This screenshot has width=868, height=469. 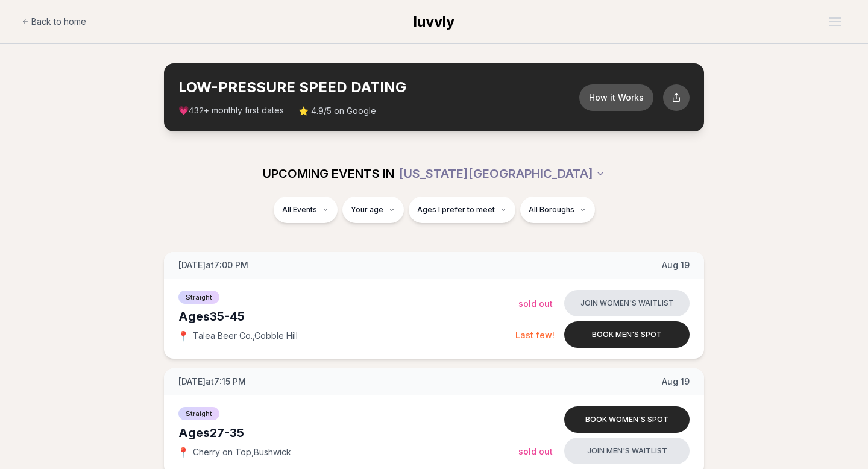 What do you see at coordinates (535, 335) in the screenshot?
I see `span: Last few!` at bounding box center [535, 335].